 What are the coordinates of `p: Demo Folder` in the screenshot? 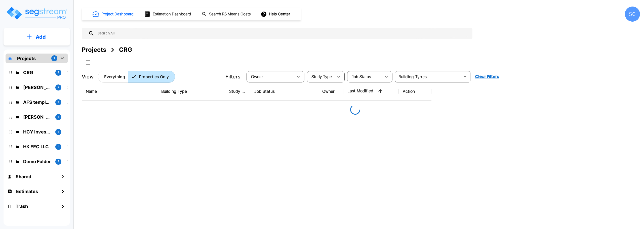 It's located at (37, 161).